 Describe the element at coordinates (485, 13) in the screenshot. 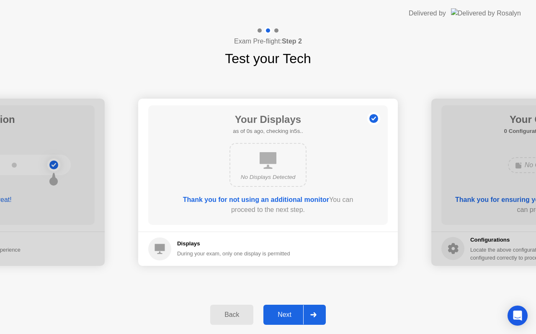

I see `img: Delivered by Rosalyn` at that location.